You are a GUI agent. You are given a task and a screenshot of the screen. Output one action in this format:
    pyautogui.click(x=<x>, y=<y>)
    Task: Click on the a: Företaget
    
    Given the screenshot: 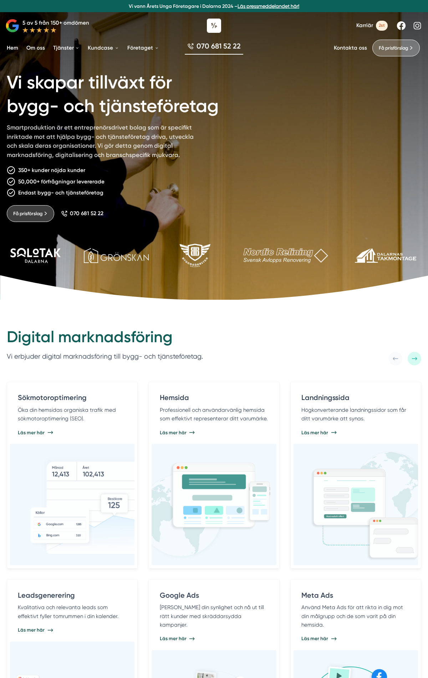 What is the action you would take?
    pyautogui.click(x=143, y=48)
    